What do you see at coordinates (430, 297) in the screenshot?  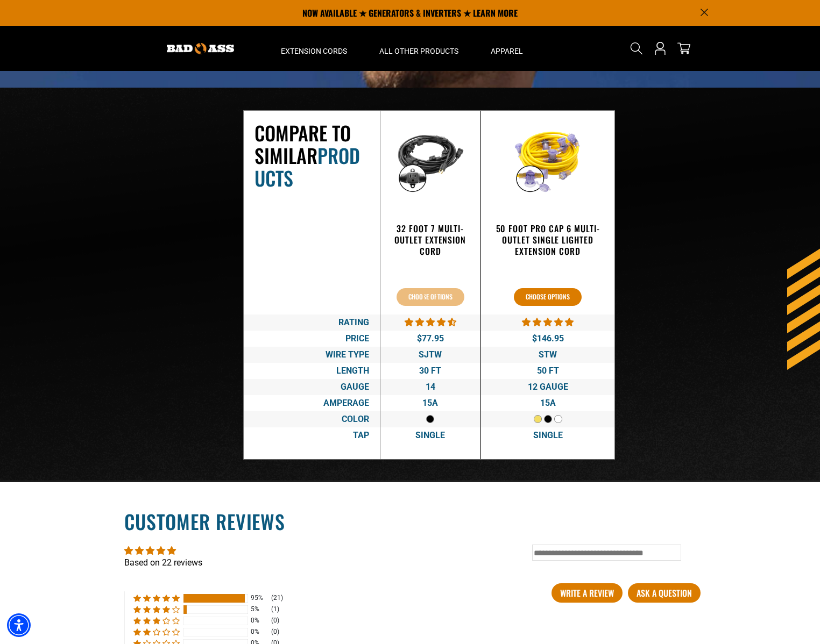 I see `button: 32 Foot 7 Multi-Outlet Extension Cord 4.68 stars $77.95 SJTW 30 FT 14 15A Single` at bounding box center [430, 297].